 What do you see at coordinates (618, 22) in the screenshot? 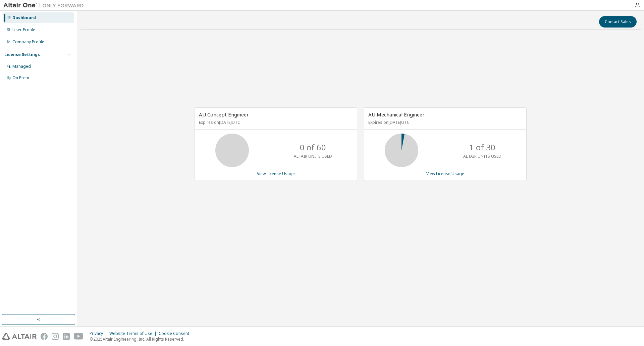
I see `button: Contact Sales` at bounding box center [618, 22].